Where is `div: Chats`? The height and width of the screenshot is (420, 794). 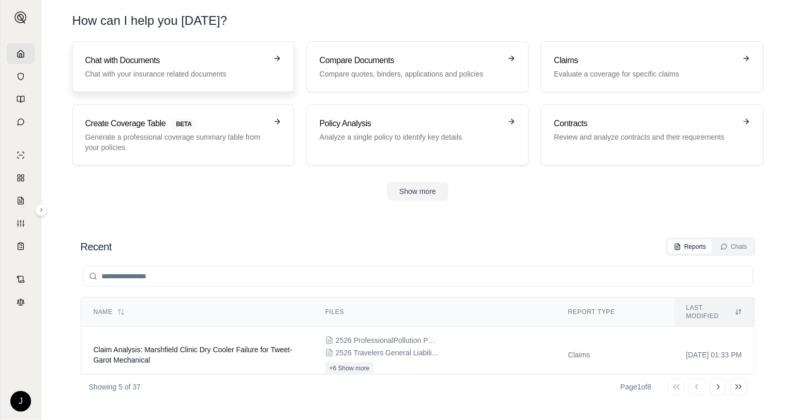 div: Chats is located at coordinates (733, 247).